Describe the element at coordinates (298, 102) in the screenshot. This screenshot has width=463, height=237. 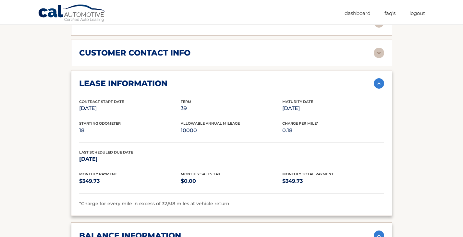
I see `span: Maturity Date` at that location.